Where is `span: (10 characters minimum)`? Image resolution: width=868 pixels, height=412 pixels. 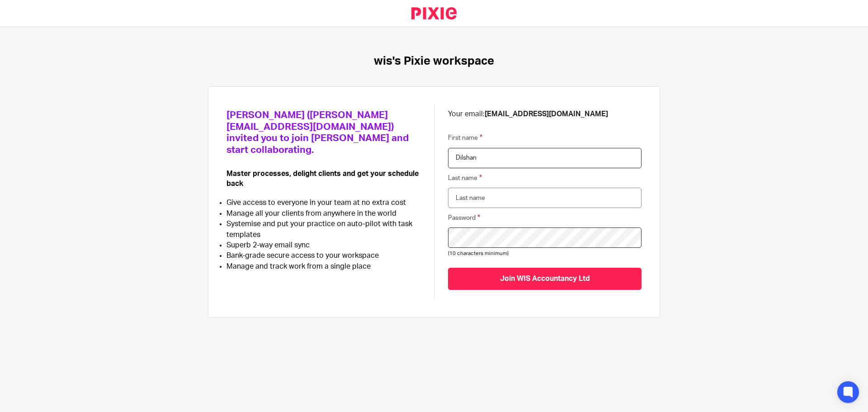 span: (10 characters minimum) is located at coordinates (478, 253).